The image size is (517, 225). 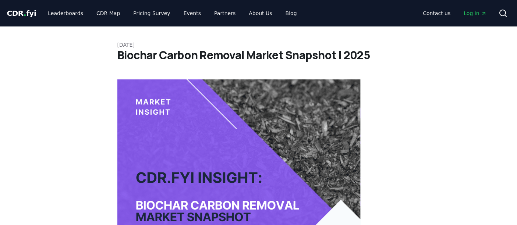 What do you see at coordinates (437, 13) in the screenshot?
I see `a: Contact us` at bounding box center [437, 13].